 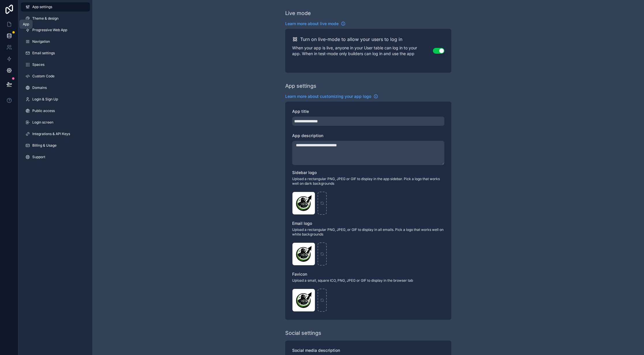 I want to click on span: Navigation, so click(x=41, y=41).